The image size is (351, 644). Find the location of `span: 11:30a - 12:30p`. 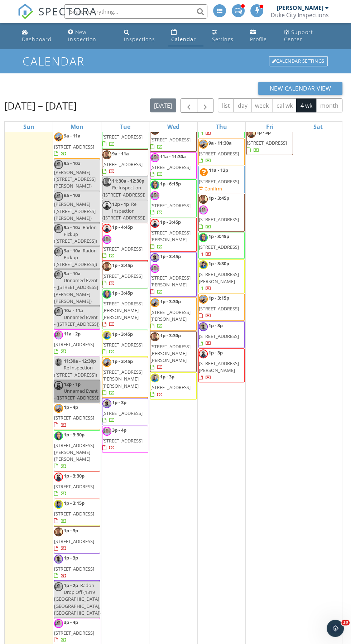

span: 11:30a - 12:30p is located at coordinates (128, 181).